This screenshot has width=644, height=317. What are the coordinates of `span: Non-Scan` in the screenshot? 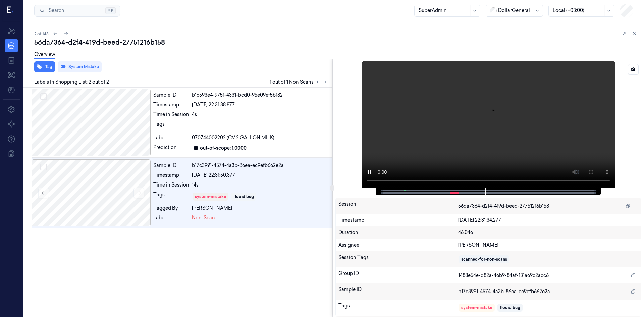 It's located at (203, 218).